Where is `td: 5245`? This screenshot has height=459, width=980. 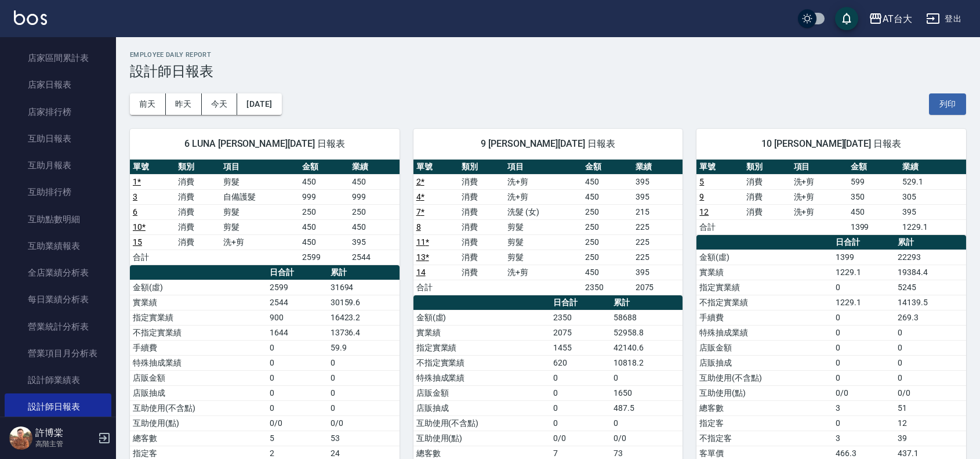
td: 5245 is located at coordinates (930, 287).